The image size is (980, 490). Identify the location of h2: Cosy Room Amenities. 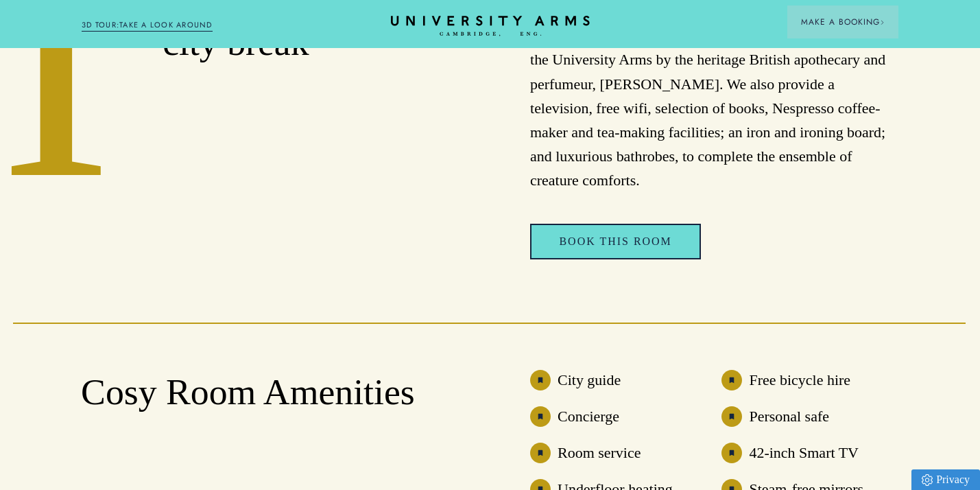
(265, 392).